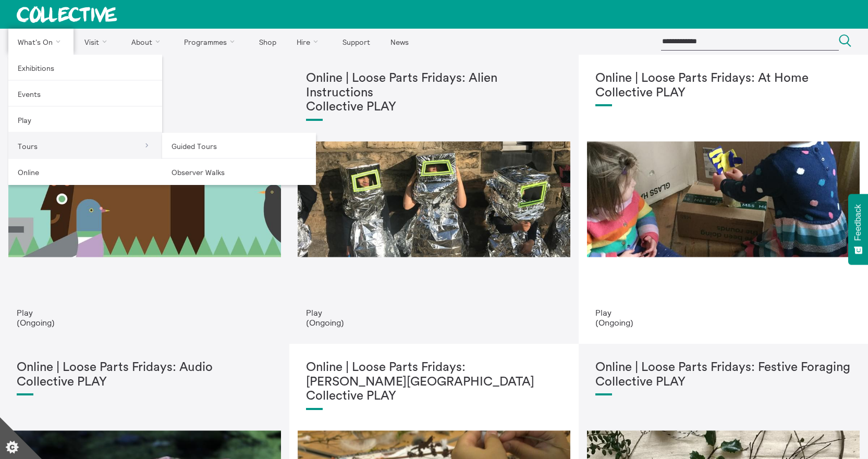  I want to click on a: Online, so click(85, 172).